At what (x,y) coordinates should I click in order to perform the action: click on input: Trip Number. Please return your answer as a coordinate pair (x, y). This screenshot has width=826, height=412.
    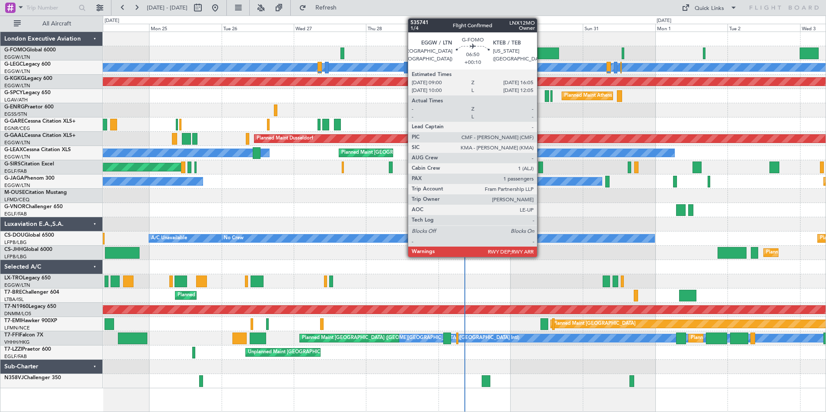
    Looking at the image, I should click on (51, 8).